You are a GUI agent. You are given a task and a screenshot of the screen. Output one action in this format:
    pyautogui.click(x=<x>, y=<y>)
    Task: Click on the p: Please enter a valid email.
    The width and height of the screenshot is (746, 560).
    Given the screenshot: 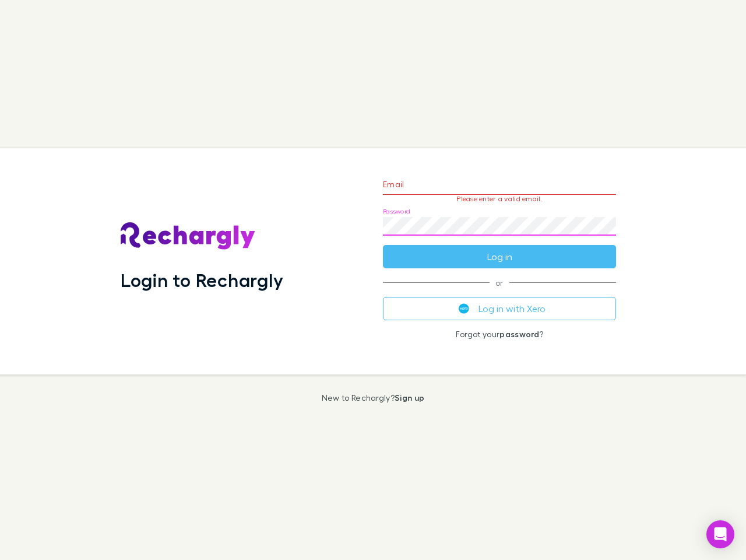 What is the action you would take?
    pyautogui.click(x=500, y=199)
    